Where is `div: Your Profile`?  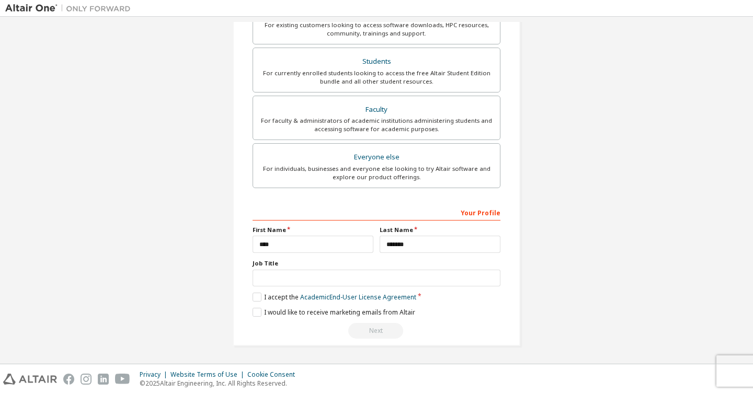
div: Your Profile is located at coordinates (376, 212).